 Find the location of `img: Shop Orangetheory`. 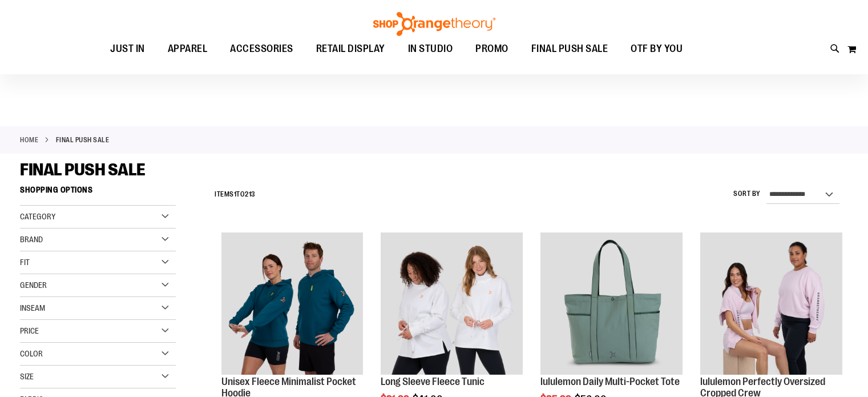

img: Shop Orangetheory is located at coordinates (434, 24).